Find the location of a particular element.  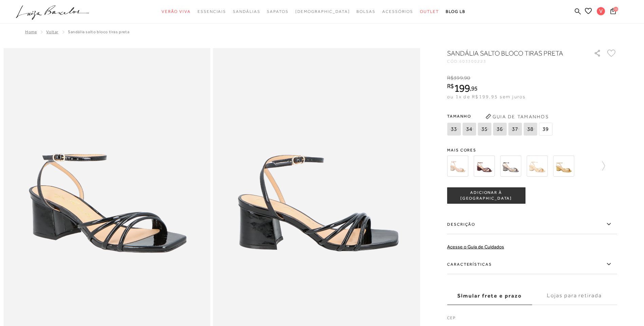

span: Home is located at coordinates (31, 32).